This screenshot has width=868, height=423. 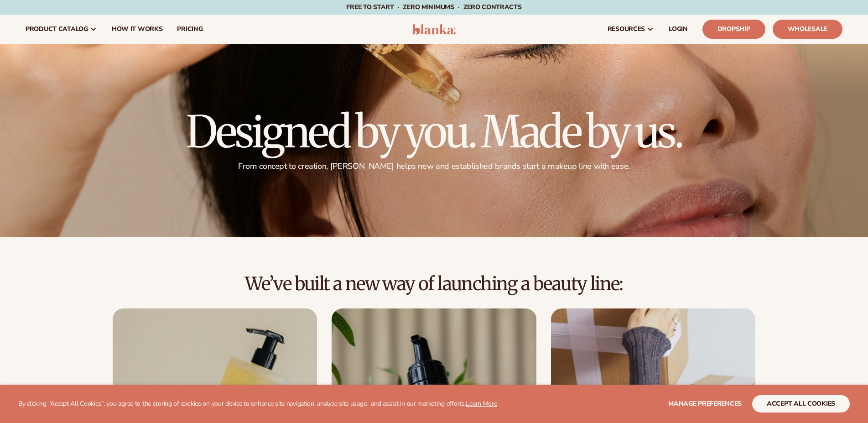 What do you see at coordinates (434, 132) in the screenshot?
I see `h1: Designed by you. Made by us.` at bounding box center [434, 132].